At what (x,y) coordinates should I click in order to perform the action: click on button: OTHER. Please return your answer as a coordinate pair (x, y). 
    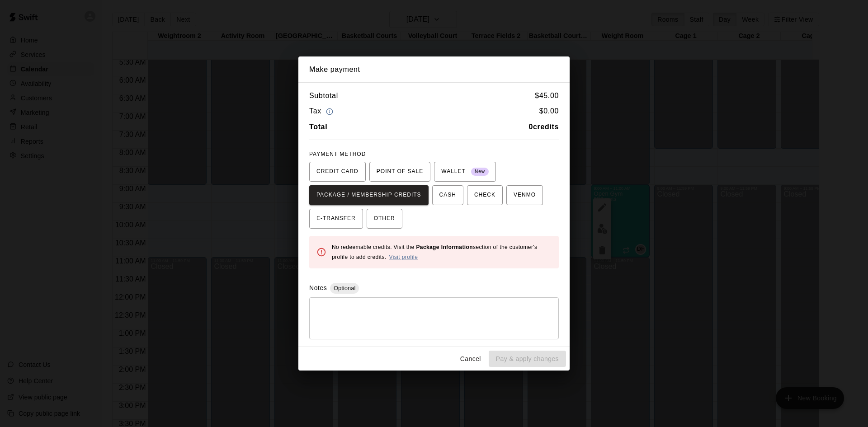
    Looking at the image, I should click on (384, 219).